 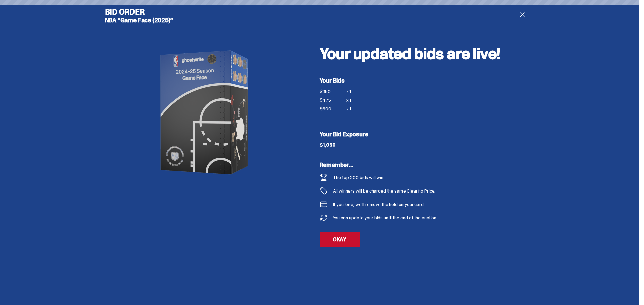 I want to click on div: $1,050, so click(x=328, y=145).